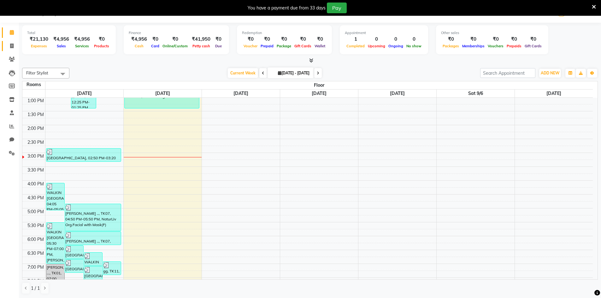  Describe the element at coordinates (201, 39) in the screenshot. I see `div: ₹41,950` at that location.